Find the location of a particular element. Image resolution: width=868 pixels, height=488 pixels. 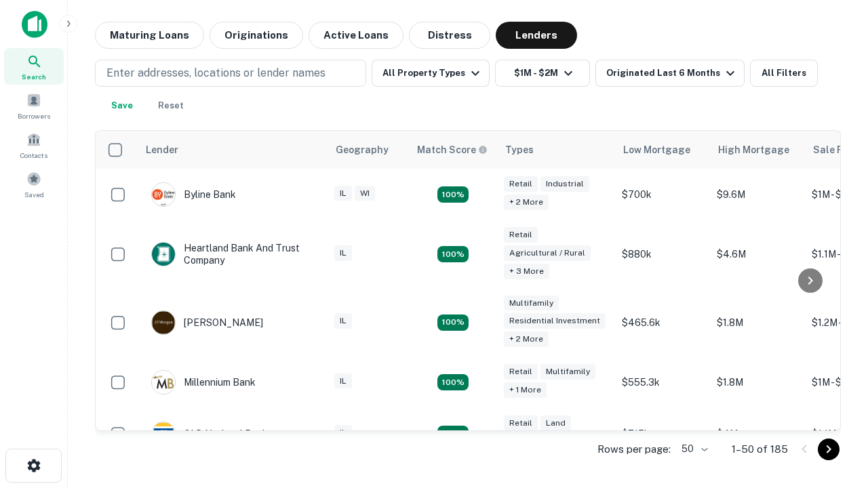

div: Industrial is located at coordinates (564, 183).